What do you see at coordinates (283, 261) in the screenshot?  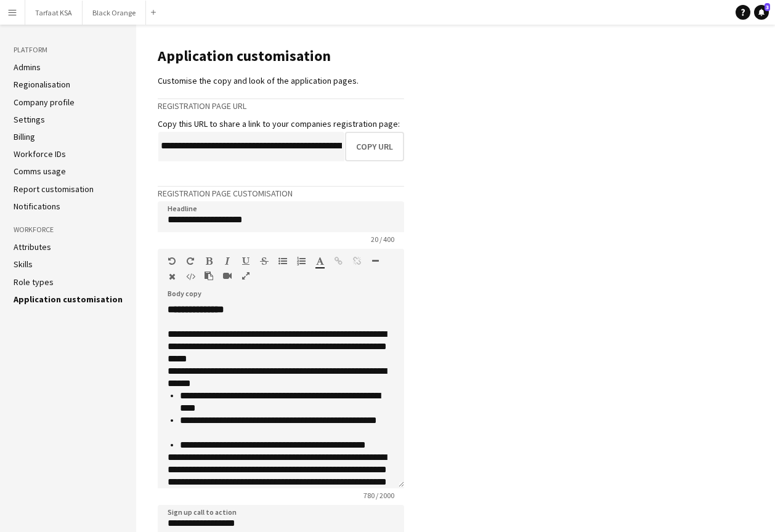 I see `button: Unordered List` at bounding box center [283, 261].